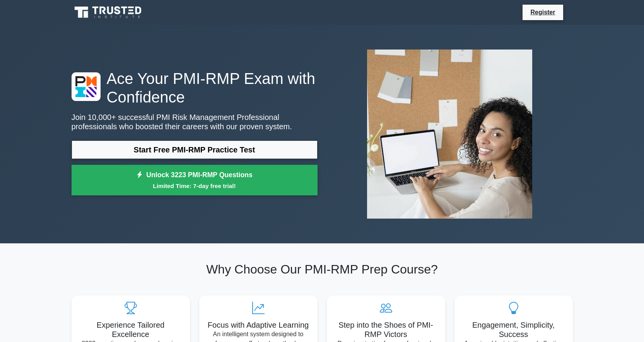 This screenshot has height=342, width=644. I want to click on h5: Experience Tailored Excellence, so click(130, 330).